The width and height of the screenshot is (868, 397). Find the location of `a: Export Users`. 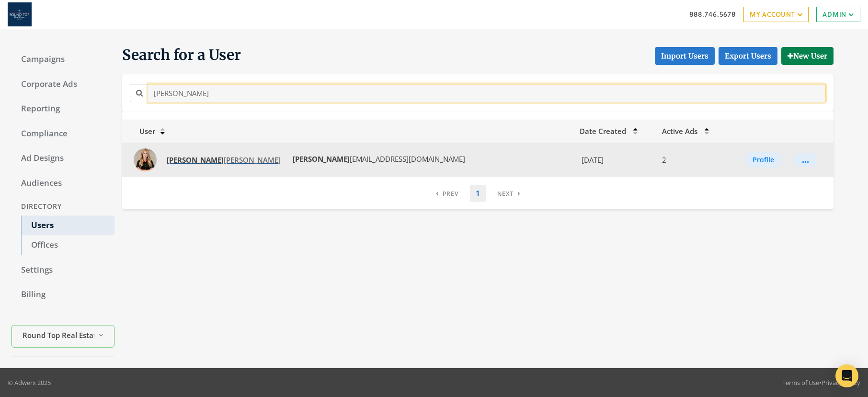

a: Export Users is located at coordinates (748, 55).